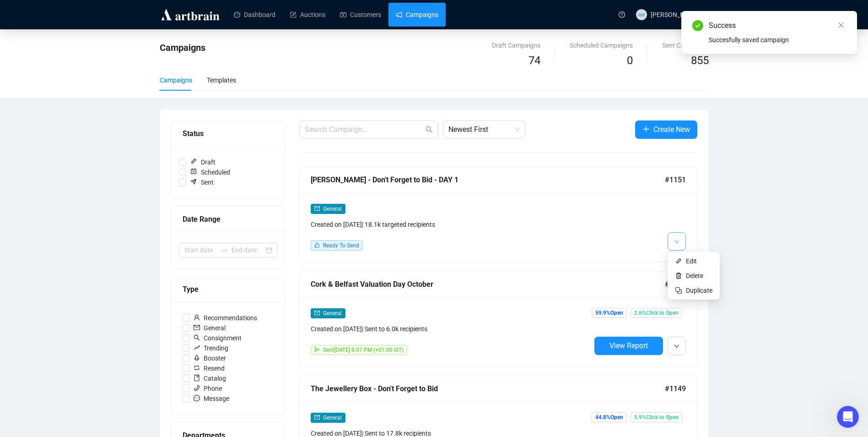 This screenshot has width=868, height=437. What do you see at coordinates (698, 26) in the screenshot?
I see `span: check-circle` at bounding box center [698, 26].